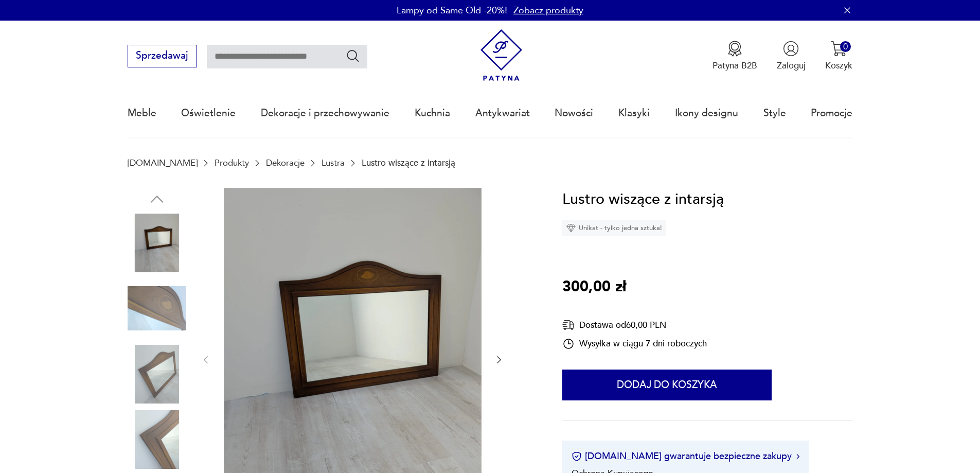  Describe the element at coordinates (838, 56) in the screenshot. I see `button: 0Koszyk` at that location.